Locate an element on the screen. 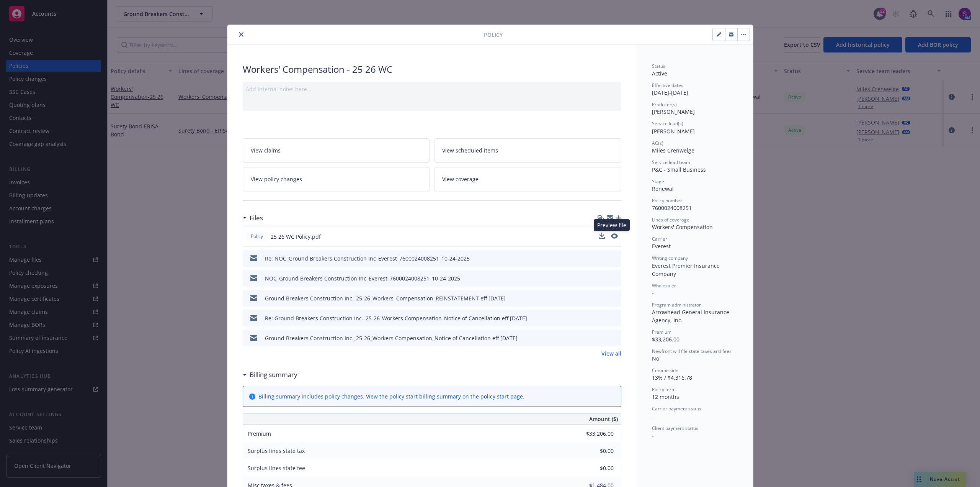 The height and width of the screenshot is (487, 980). a: View coverage is located at coordinates (528, 179).